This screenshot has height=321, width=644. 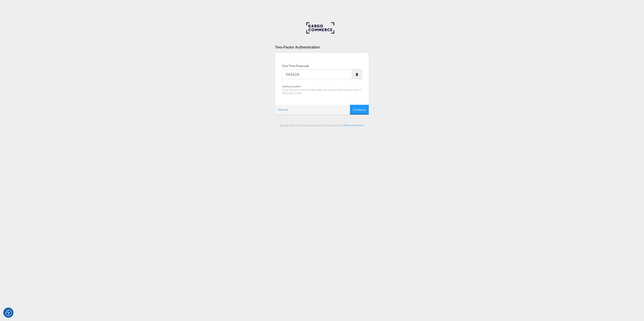 I want to click on label: One Time Passcode, so click(x=295, y=66).